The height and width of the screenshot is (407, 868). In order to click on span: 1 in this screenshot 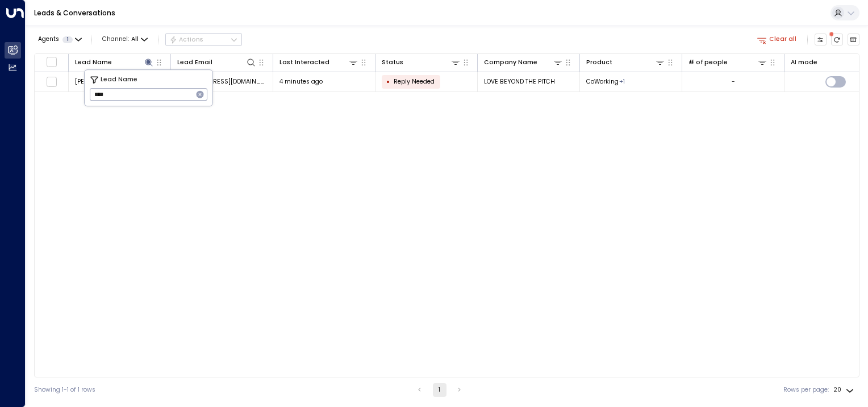, I will do `click(68, 40)`.